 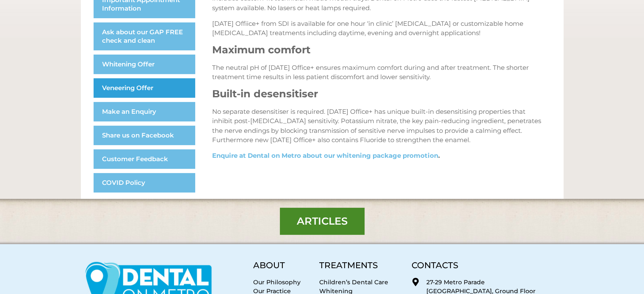 What do you see at coordinates (145, 183) in the screenshot?
I see `a: COVID Policy` at bounding box center [145, 183].